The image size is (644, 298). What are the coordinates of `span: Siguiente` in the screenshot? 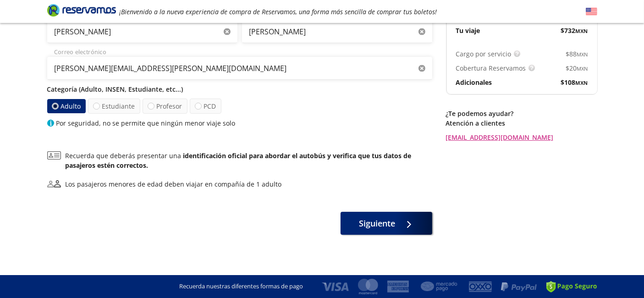 It's located at (377, 224).